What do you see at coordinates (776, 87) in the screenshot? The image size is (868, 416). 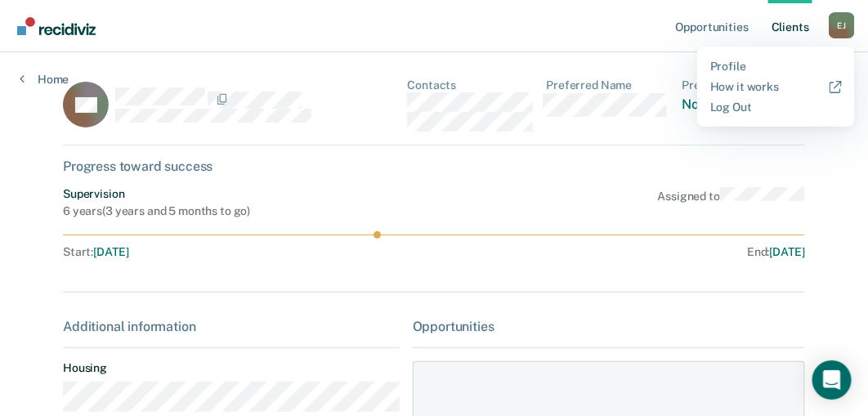 I see `a: How it works` at bounding box center [776, 87].